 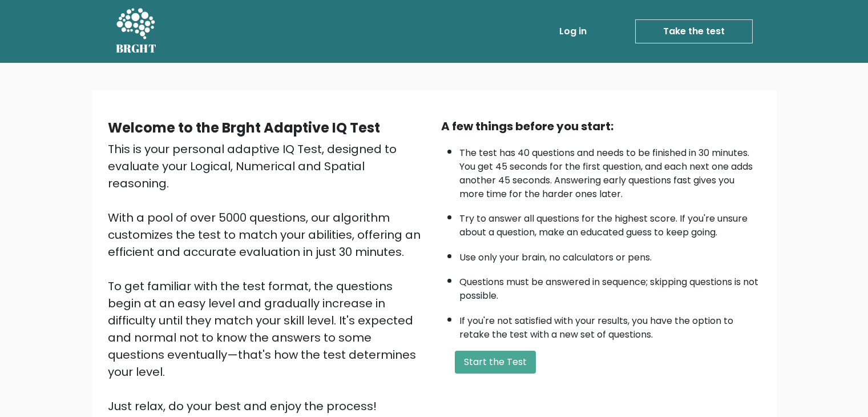 I want to click on li: Try to answer all questions for the highest score. If you're unsure about a question, make an edu..., so click(x=610, y=223).